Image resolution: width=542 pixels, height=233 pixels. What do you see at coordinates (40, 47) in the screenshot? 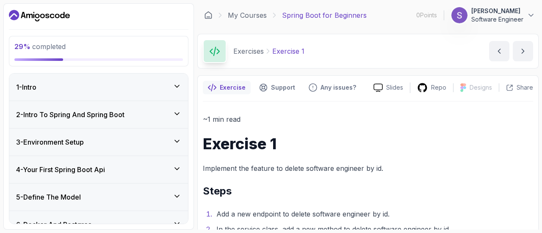
I see `span: completed` at bounding box center [40, 47].